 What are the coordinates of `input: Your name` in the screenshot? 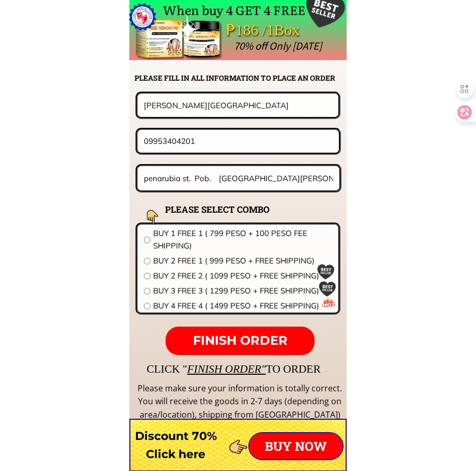 It's located at (238, 105).